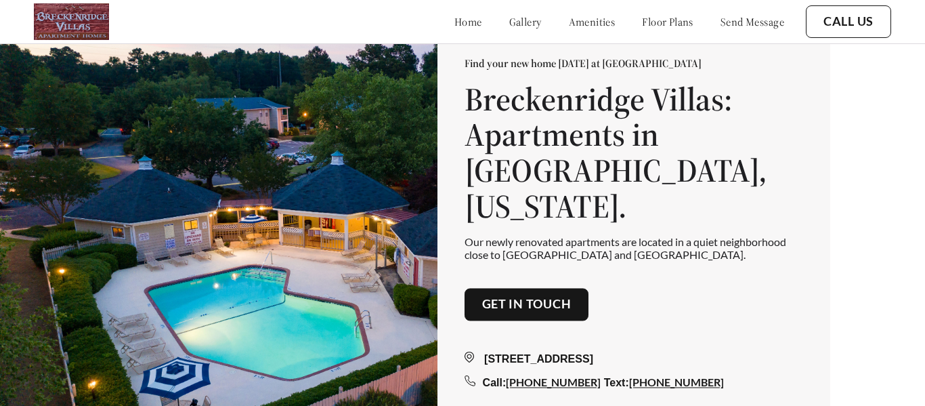  What do you see at coordinates (753, 22) in the screenshot?
I see `a: send message` at bounding box center [753, 22].